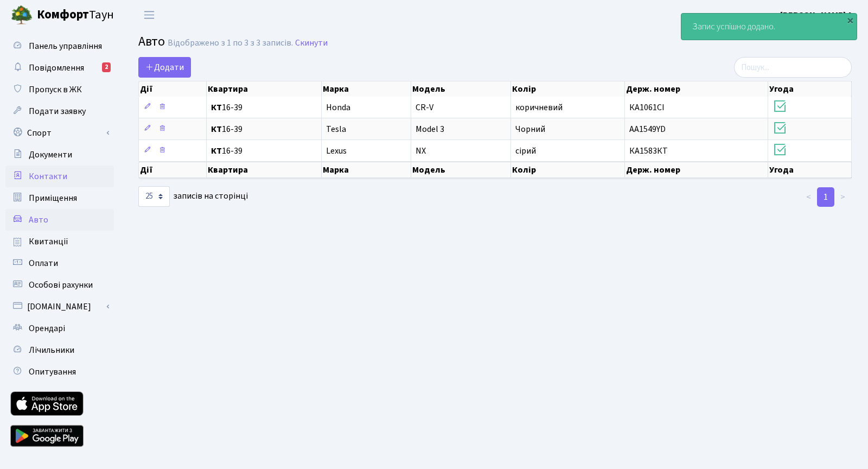 Image resolution: width=868 pixels, height=469 pixels. I want to click on a: Лічильники, so click(60, 350).